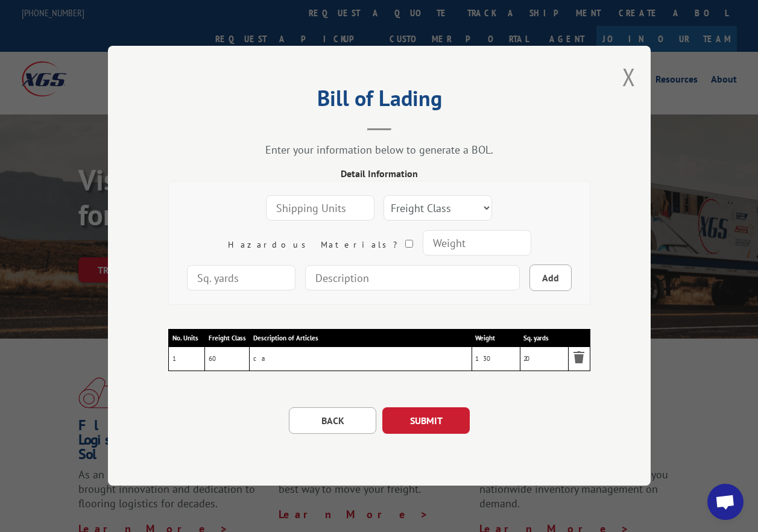 This screenshot has height=532, width=758. What do you see at coordinates (550, 278) in the screenshot?
I see `button: Add` at bounding box center [550, 278].